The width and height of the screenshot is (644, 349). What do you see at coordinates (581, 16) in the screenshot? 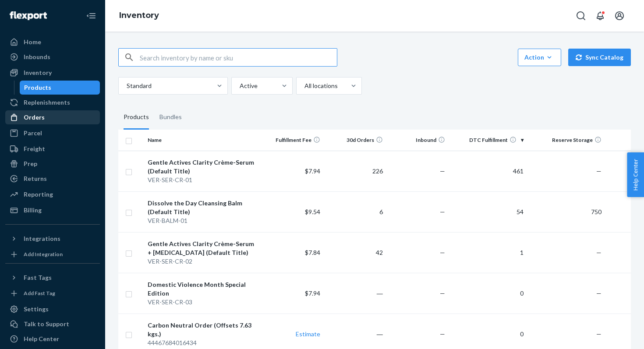
I see `button: Open Search Box` at bounding box center [581, 16].